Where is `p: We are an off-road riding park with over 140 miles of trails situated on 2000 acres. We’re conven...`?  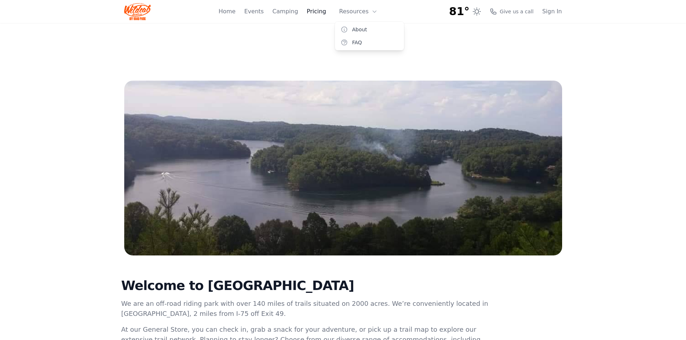
p: We are an off-road riding park with over 140 miles of trails situated on 2000 acres. We’re conven... is located at coordinates (306, 309).